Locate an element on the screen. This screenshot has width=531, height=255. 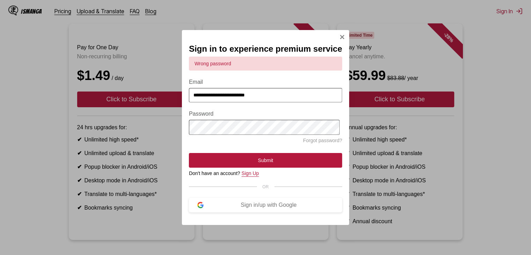
img: Close is located at coordinates (342, 37).